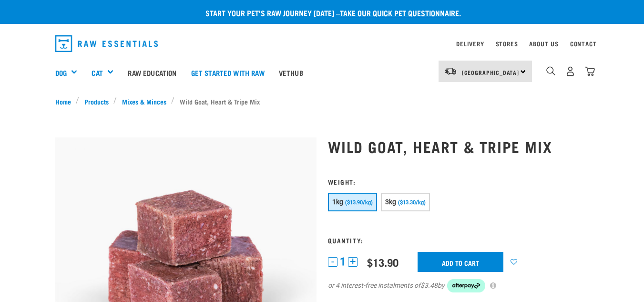  What do you see at coordinates (400, 12) in the screenshot?
I see `a: take our quick pet questionnaire.` at bounding box center [400, 12].